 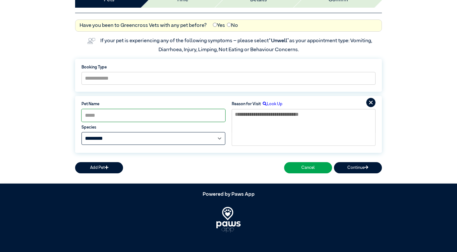 I want to click on input: No, so click(x=229, y=25).